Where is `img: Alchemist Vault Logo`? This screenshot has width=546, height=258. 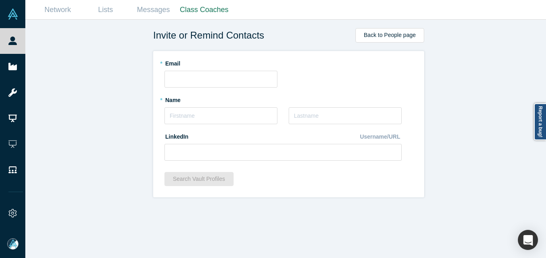 img: Alchemist Vault Logo is located at coordinates (13, 14).